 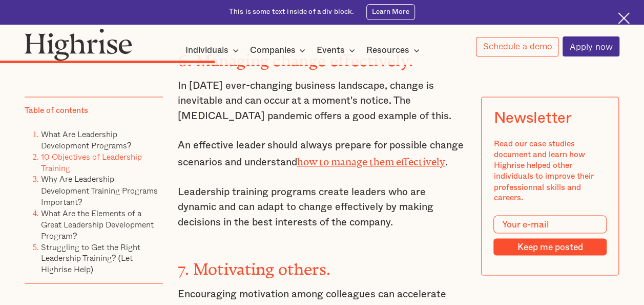 What do you see at coordinates (533, 118) in the screenshot?
I see `div: Newsletter` at bounding box center [533, 118].